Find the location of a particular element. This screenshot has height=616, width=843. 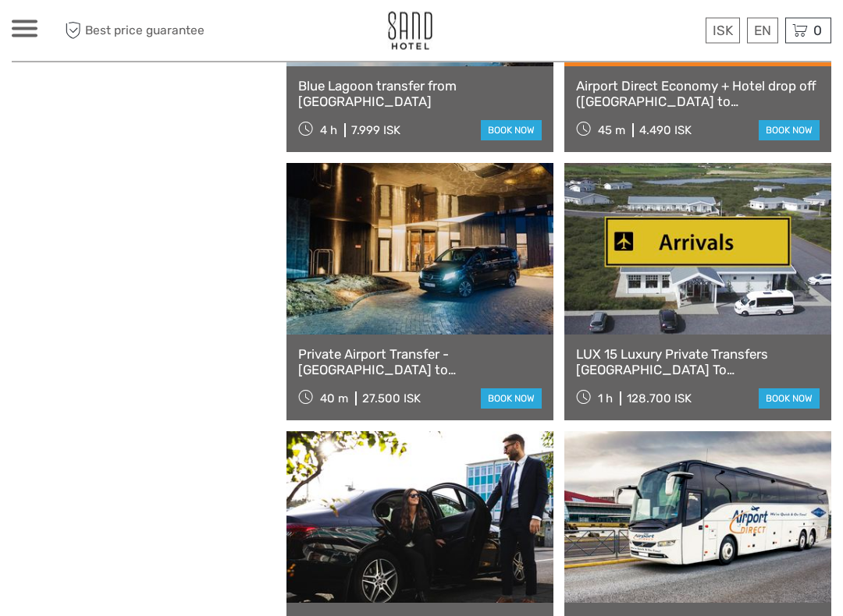

span: 0 is located at coordinates (817, 31).